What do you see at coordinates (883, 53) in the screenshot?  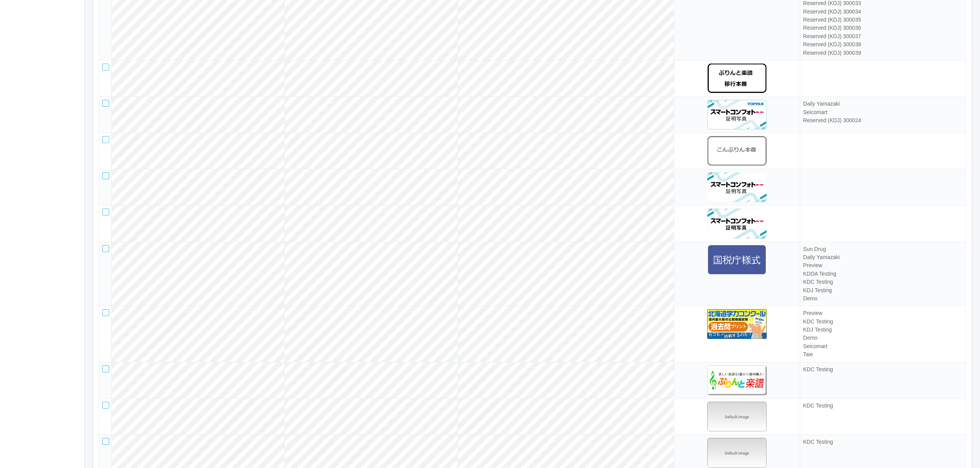 I see `div: Reserved (KDJ) 300039` at bounding box center [883, 53].